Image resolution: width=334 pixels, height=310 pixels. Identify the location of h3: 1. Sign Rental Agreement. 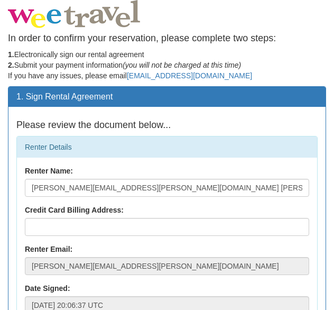
(167, 97).